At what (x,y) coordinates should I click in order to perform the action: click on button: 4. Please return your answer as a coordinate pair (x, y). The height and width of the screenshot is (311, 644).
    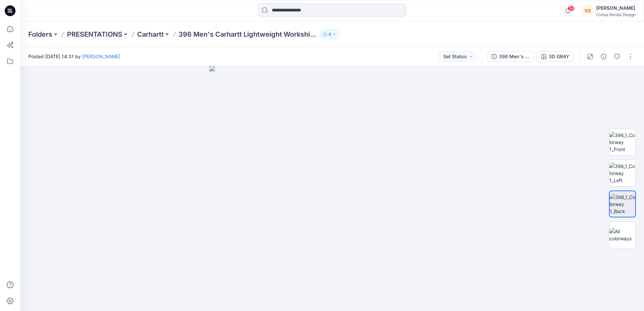
    Looking at the image, I should click on (330, 34).